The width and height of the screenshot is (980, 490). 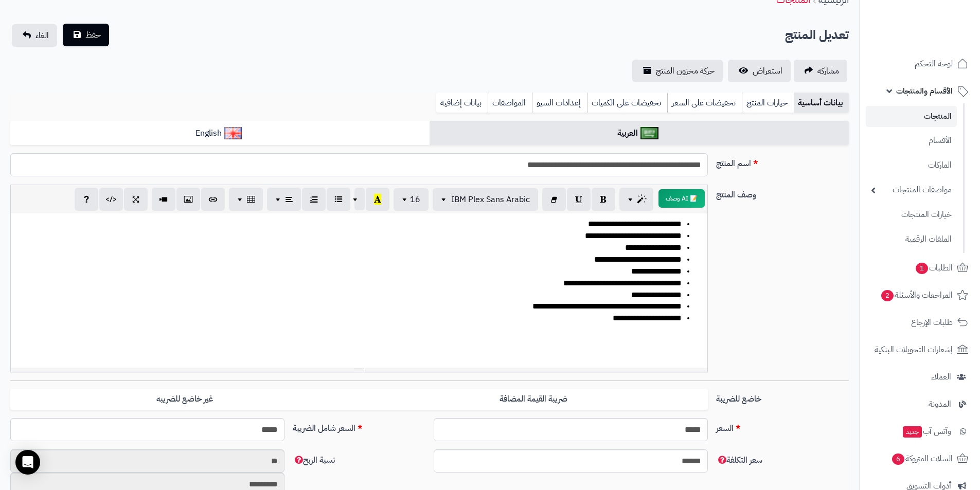 I want to click on a: مشاركه, so click(x=820, y=71).